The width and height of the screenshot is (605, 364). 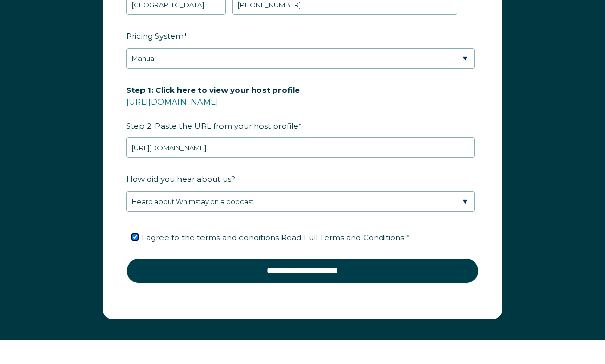 I want to click on input: I agree to the terms and conditions Read Full Terms and Conditions *, so click(x=135, y=236).